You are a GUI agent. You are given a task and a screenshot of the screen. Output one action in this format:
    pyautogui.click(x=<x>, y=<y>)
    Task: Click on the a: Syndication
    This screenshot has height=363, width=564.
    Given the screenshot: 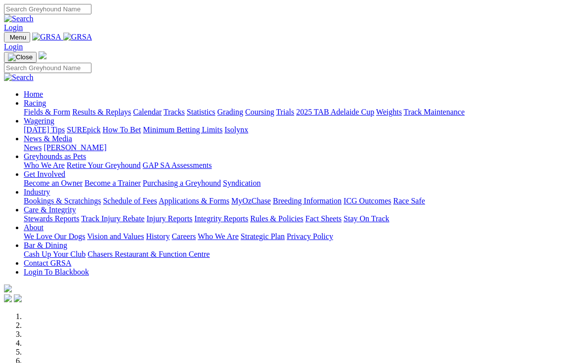 What is the action you would take?
    pyautogui.click(x=242, y=183)
    